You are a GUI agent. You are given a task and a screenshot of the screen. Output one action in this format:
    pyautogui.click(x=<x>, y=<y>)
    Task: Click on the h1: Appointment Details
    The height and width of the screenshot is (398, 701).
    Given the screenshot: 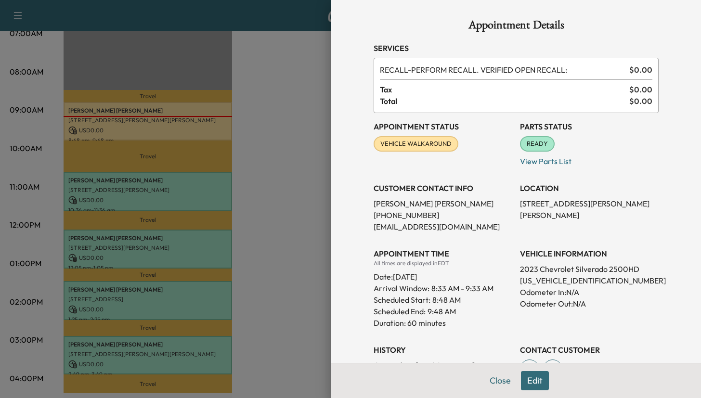 What is the action you would take?
    pyautogui.click(x=516, y=27)
    